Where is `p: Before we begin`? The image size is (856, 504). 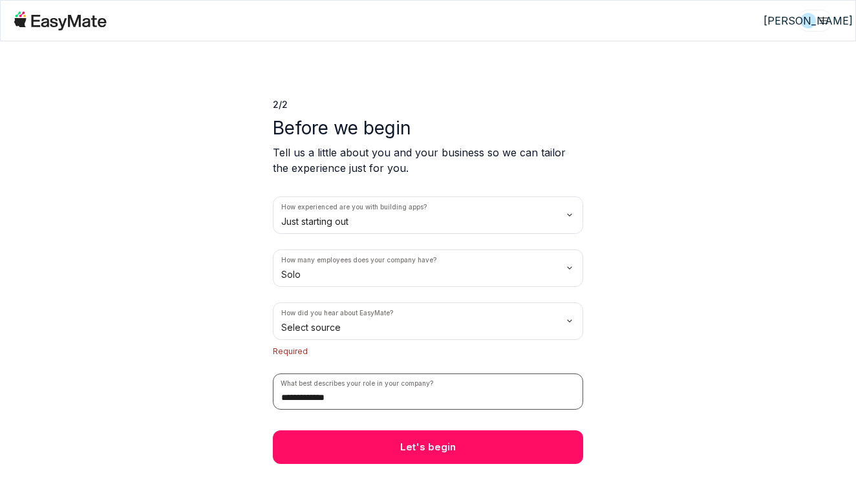
p: Before we begin is located at coordinates (428, 128).